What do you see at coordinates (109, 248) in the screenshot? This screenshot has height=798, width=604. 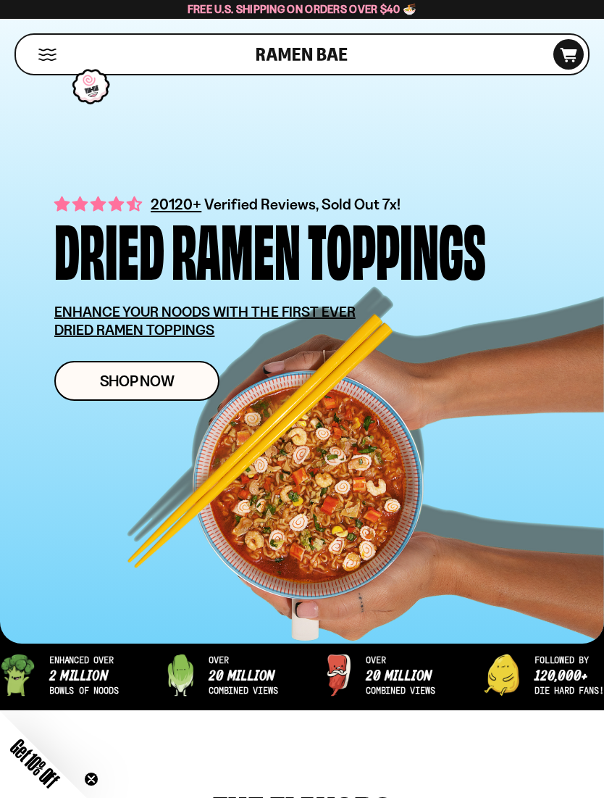 I see `div: Dried` at bounding box center [109, 248].